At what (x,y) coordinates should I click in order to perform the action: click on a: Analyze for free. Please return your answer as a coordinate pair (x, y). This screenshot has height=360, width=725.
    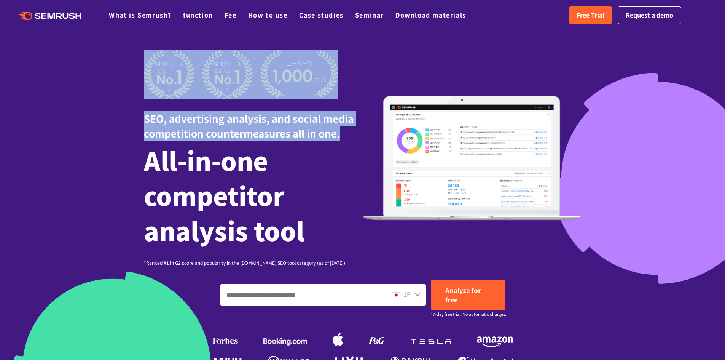
    Looking at the image, I should click on (468, 295).